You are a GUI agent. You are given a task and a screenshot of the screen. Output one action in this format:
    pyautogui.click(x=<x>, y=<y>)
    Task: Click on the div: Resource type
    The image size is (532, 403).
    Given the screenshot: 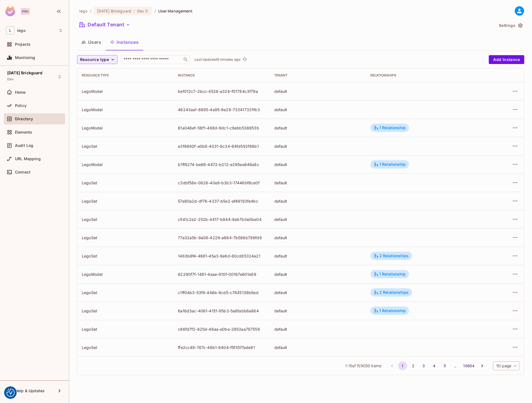 What is the action you would take?
    pyautogui.click(x=125, y=76)
    